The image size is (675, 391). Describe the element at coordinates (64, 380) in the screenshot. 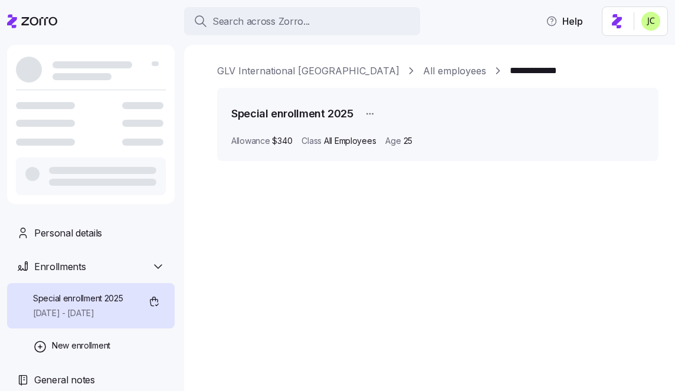

I see `span: General notes` at that location.